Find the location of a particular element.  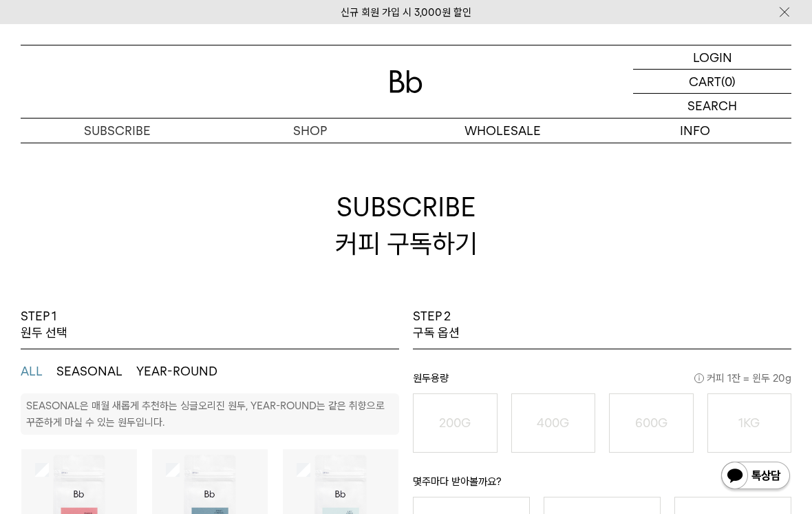

p: STEP 1 원두 선택 is located at coordinates (44, 324).